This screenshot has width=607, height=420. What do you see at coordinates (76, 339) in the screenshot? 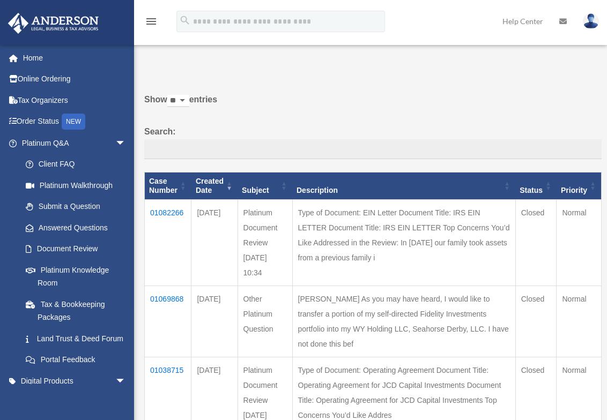
I see `a: Land Trust & Deed Forum` at bounding box center [76, 339].